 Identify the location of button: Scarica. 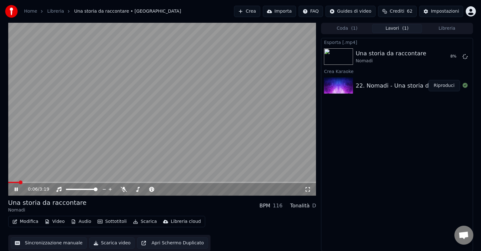
(145, 222).